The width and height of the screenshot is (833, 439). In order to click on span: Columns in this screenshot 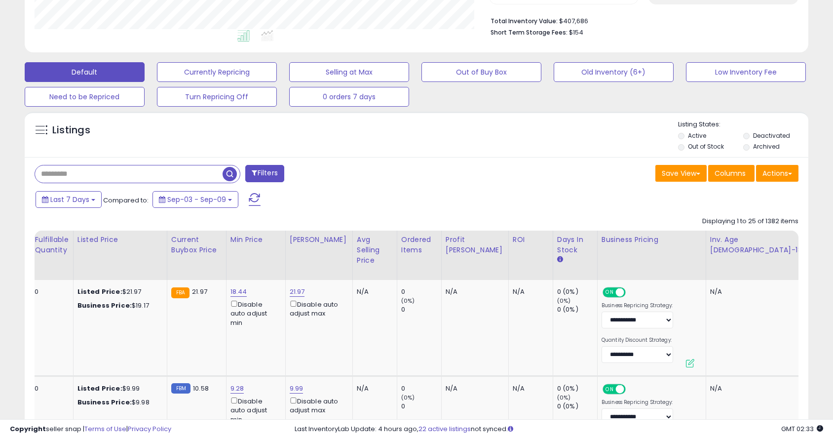, I will do `click(730, 173)`.